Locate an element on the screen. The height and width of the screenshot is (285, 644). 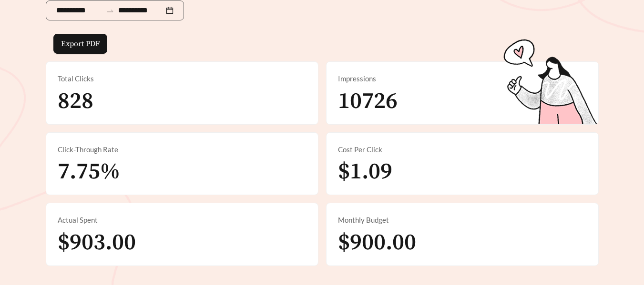
span: swap-right is located at coordinates (110, 11).